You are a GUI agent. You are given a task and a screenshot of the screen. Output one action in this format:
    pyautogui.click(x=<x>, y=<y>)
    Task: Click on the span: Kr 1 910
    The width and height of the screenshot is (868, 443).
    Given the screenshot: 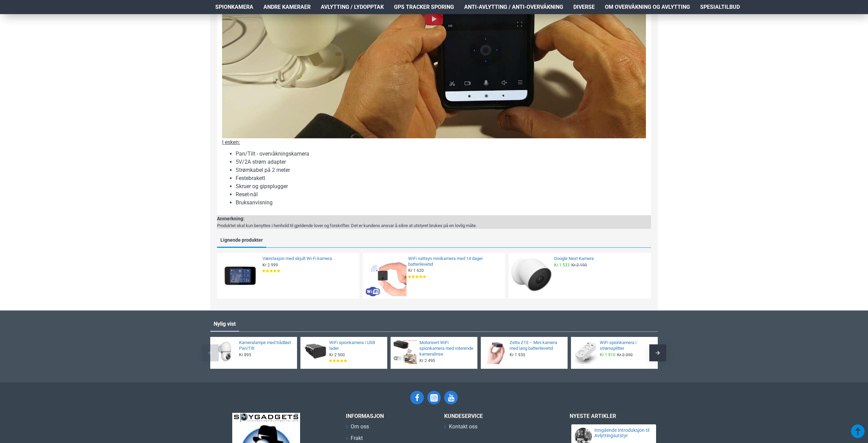 What is the action you would take?
    pyautogui.click(x=608, y=355)
    